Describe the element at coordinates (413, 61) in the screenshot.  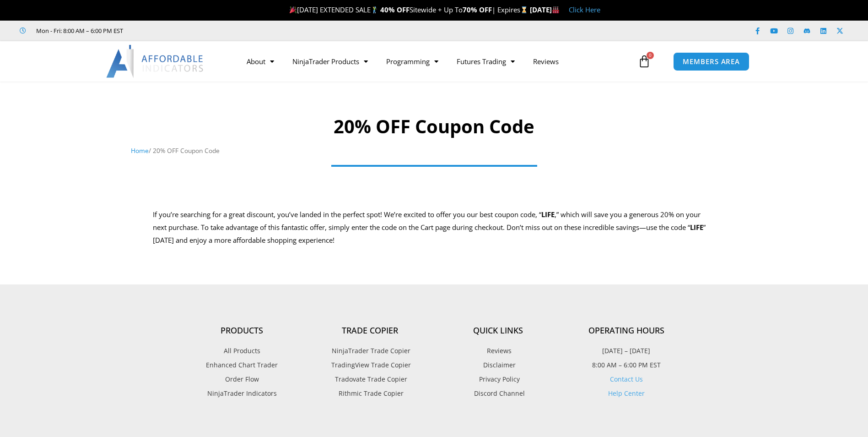
I see `a: Programming` at that location.